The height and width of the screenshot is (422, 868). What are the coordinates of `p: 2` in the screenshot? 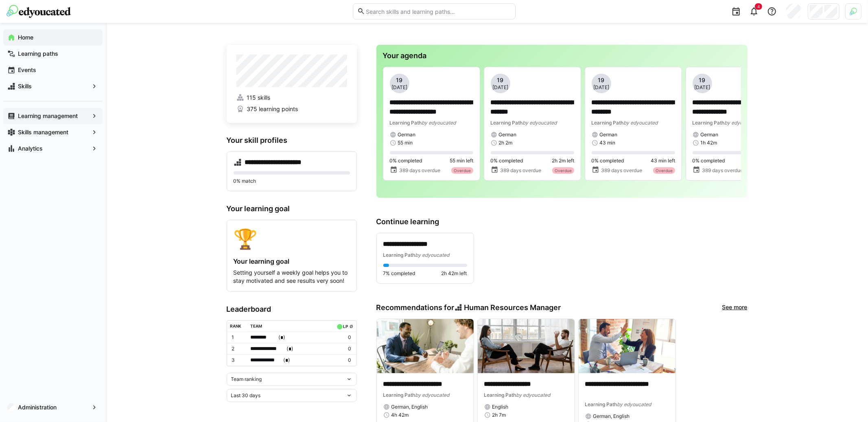 It's located at (238, 348).